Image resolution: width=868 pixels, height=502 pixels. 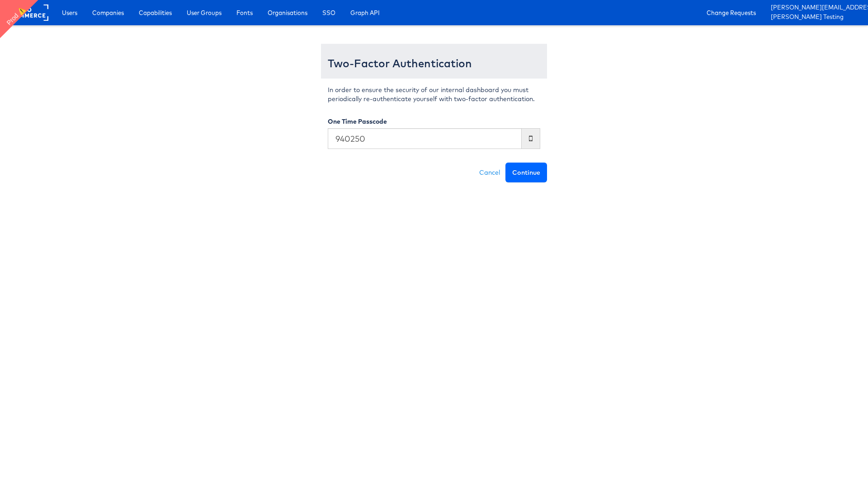 What do you see at coordinates (490, 173) in the screenshot?
I see `a: Cancel` at bounding box center [490, 173].